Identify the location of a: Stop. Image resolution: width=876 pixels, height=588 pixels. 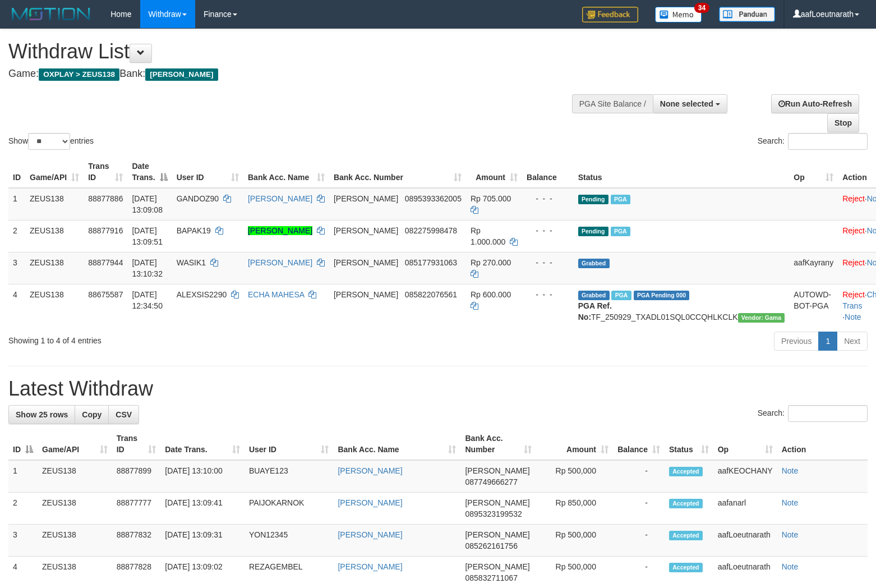
(843, 123).